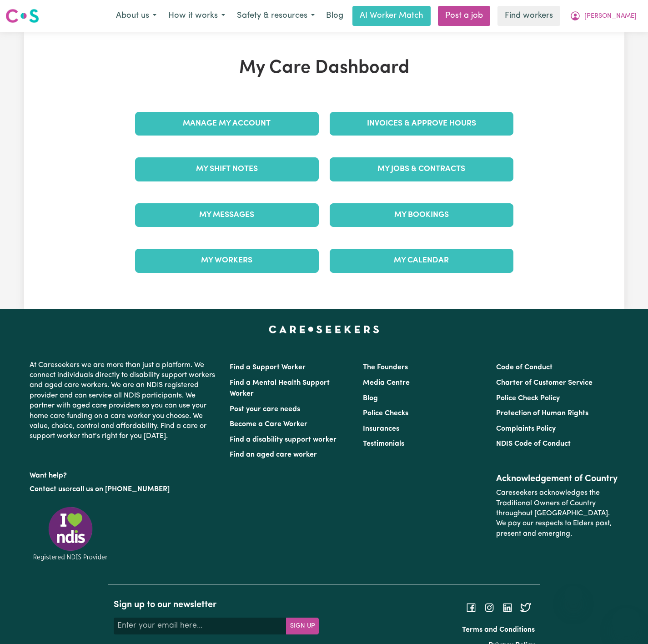 The height and width of the screenshot is (644, 648). What do you see at coordinates (542, 413) in the screenshot?
I see `a: Protection of Human Rights` at bounding box center [542, 413].